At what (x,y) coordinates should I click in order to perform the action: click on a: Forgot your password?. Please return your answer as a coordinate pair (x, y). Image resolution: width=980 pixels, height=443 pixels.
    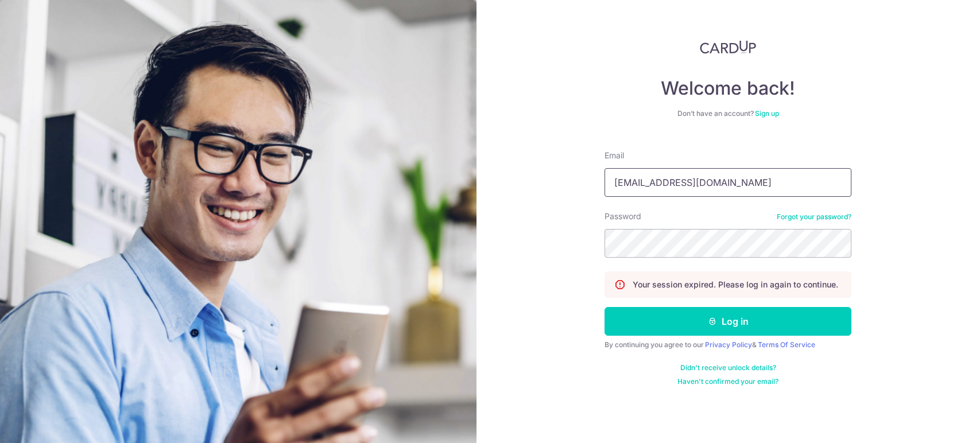
    Looking at the image, I should click on (814, 217).